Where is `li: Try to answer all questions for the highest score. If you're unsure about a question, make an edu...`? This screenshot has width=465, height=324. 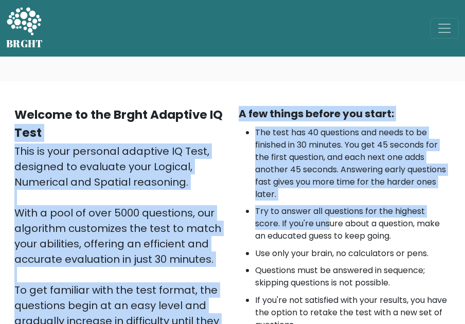 li: Try to answer all questions for the highest score. If you're unsure about a question, make an edu... is located at coordinates (353, 224).